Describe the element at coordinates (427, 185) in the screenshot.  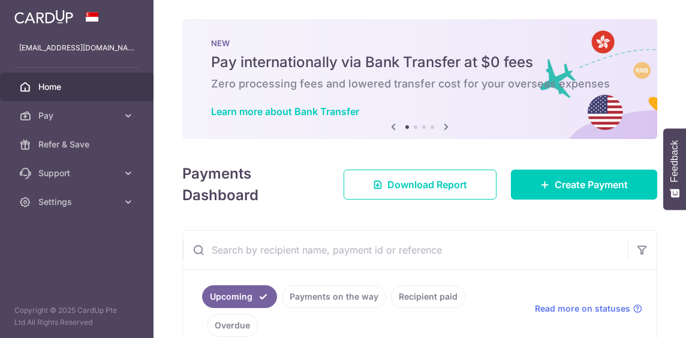
I see `span: Download Report` at that location.